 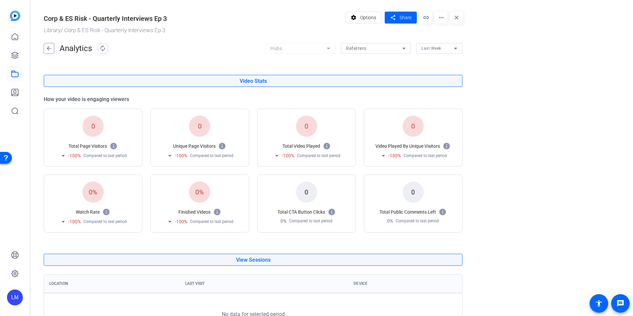 What do you see at coordinates (88, 212) in the screenshot?
I see `h5: Watch Rate` at bounding box center [88, 212].